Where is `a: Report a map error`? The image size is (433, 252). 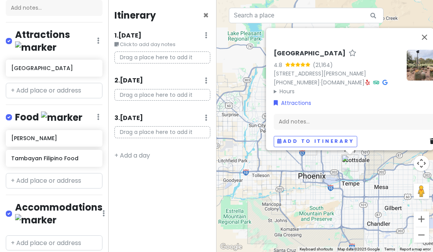 a: Report a map error is located at coordinates (415, 248).